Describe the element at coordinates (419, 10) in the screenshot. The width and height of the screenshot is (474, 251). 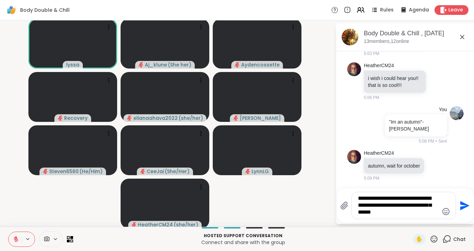
I see `span: Agenda` at that location.